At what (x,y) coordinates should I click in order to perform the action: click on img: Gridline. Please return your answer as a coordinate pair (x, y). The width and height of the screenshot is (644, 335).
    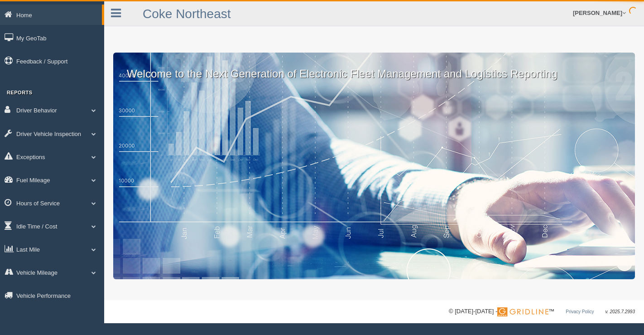
    Looking at the image, I should click on (523, 312).